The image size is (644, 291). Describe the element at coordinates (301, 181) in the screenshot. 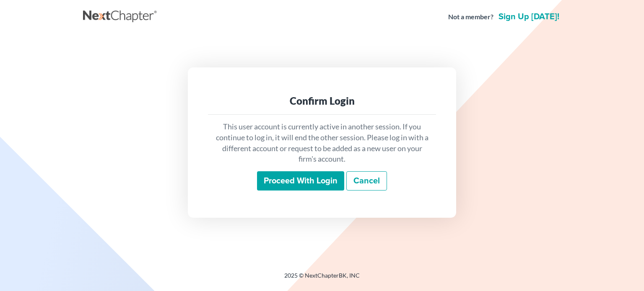

I see `input: Proceed with login` at that location.